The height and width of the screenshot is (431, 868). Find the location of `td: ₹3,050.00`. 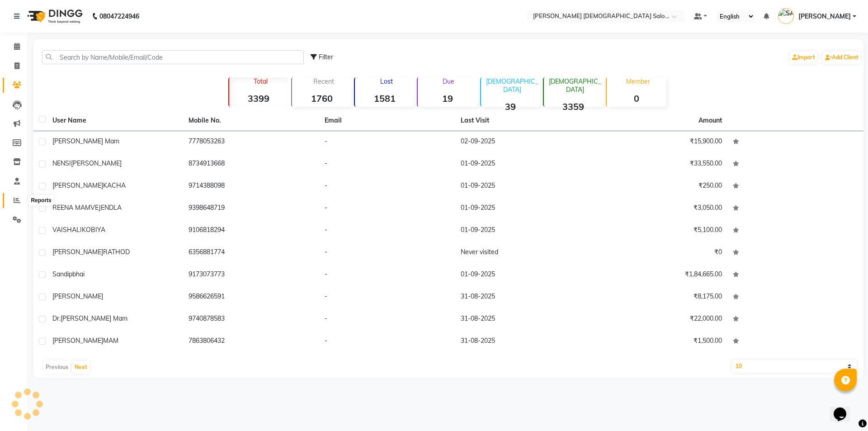

td: ₹3,050.00 is located at coordinates (659, 209).